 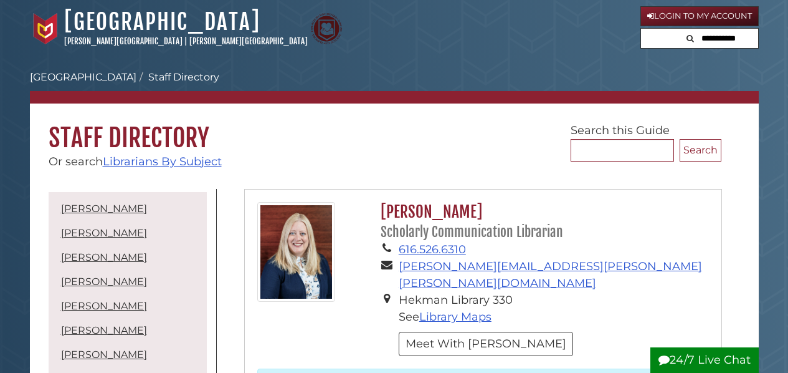 I want to click on i: Search, so click(x=690, y=38).